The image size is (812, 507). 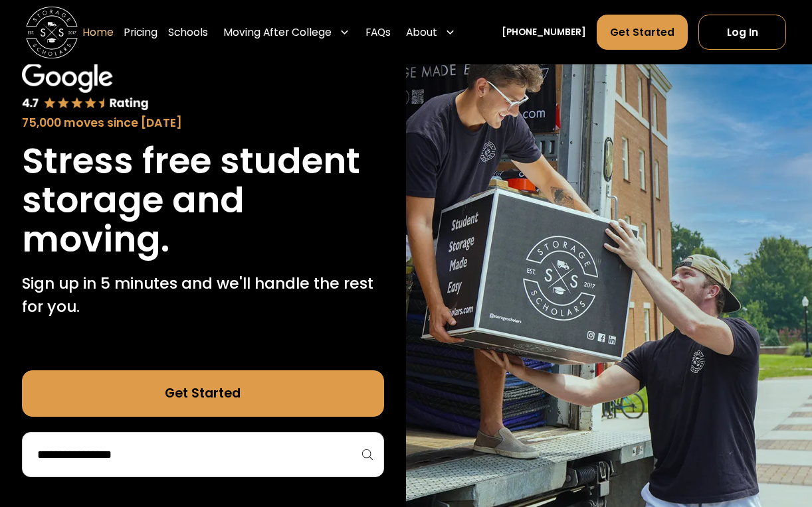 I want to click on a: FAQs, so click(x=378, y=32).